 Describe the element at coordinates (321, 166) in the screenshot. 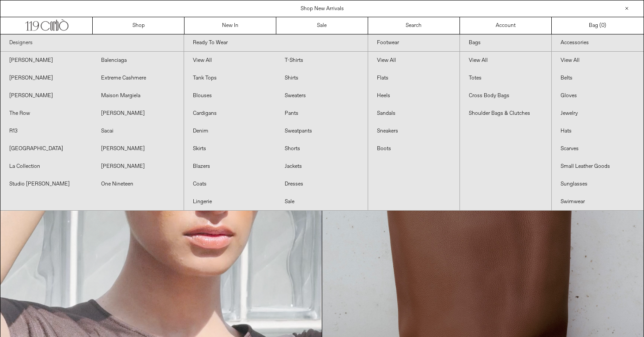

I see `a: Jackets` at that location.